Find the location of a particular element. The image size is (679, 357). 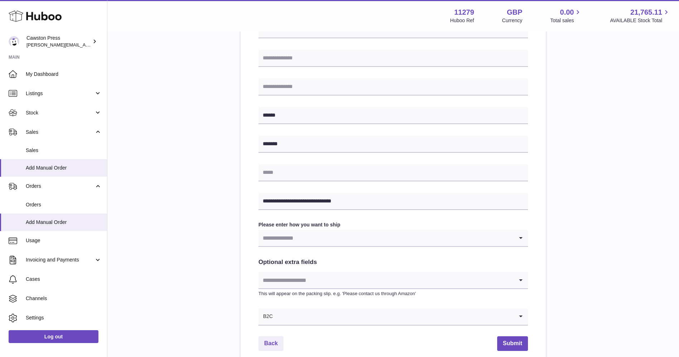

span: Invoicing and Payments is located at coordinates (60, 260).